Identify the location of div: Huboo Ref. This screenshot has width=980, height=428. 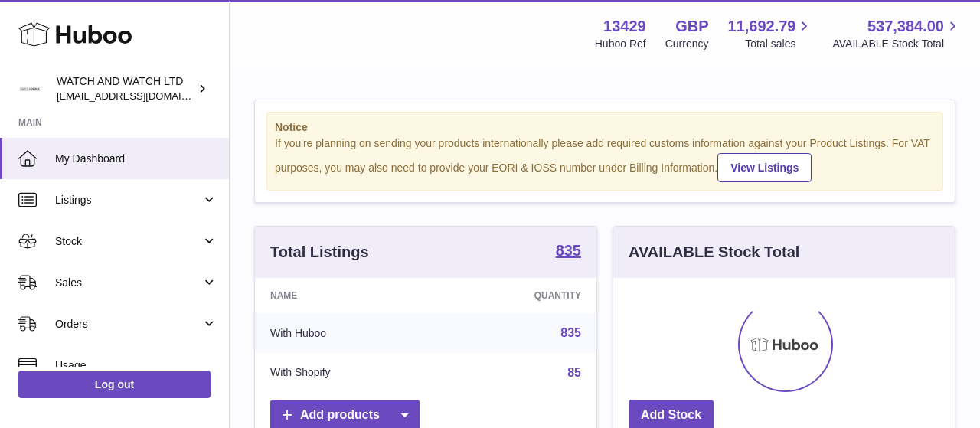
(620, 44).